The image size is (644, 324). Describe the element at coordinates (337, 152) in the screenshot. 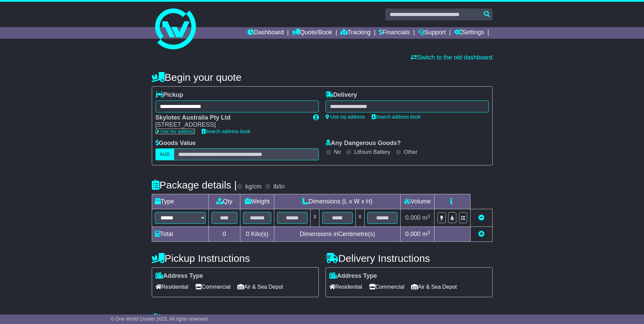

I see `label: No` at that location.